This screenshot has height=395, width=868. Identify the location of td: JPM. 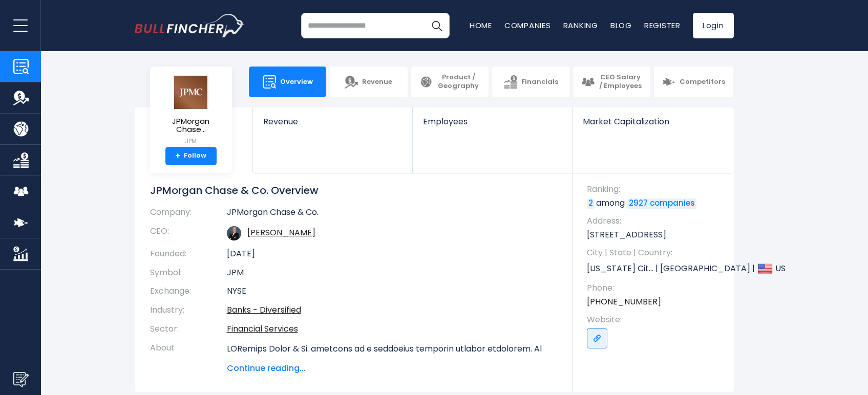
(392, 273).